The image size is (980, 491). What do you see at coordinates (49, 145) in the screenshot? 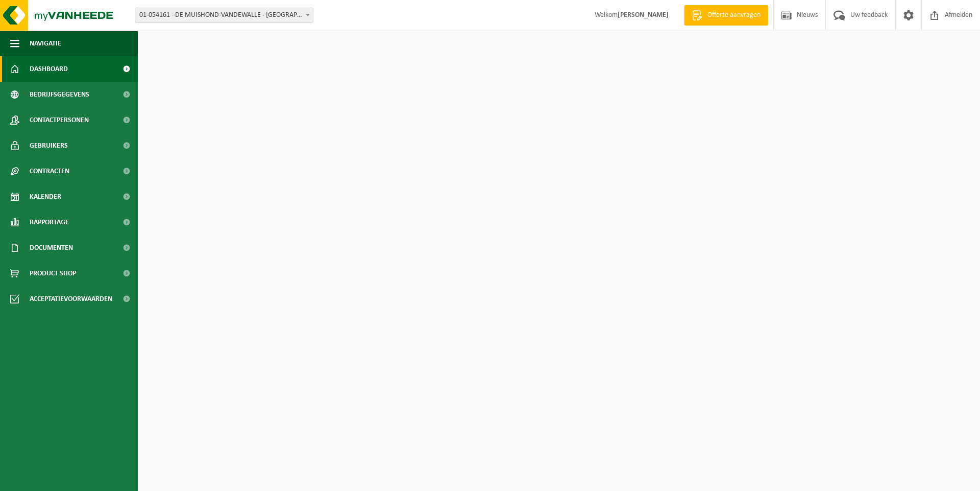
I see `span: Gebruikers` at bounding box center [49, 145].